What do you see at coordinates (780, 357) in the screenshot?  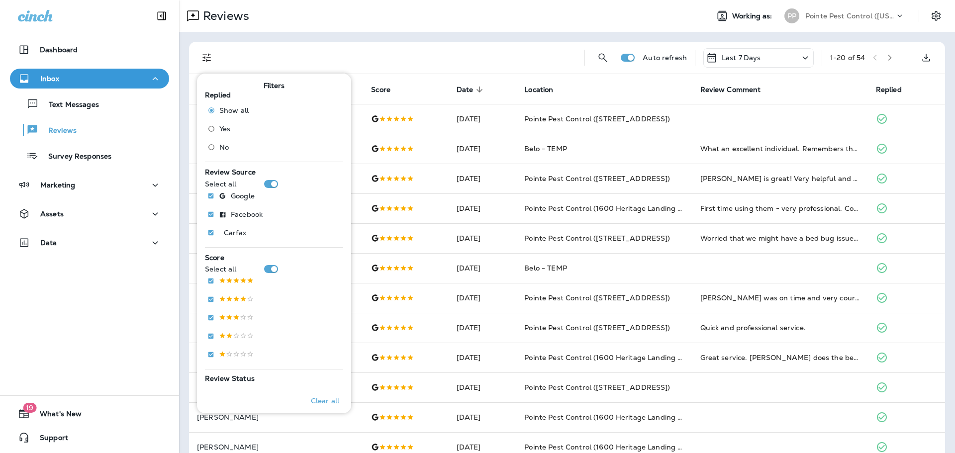 I see `div: Great service. Kelton does the best job every time! Never skimps while he’s spraying. Couldnt be ...` at bounding box center [780, 357].